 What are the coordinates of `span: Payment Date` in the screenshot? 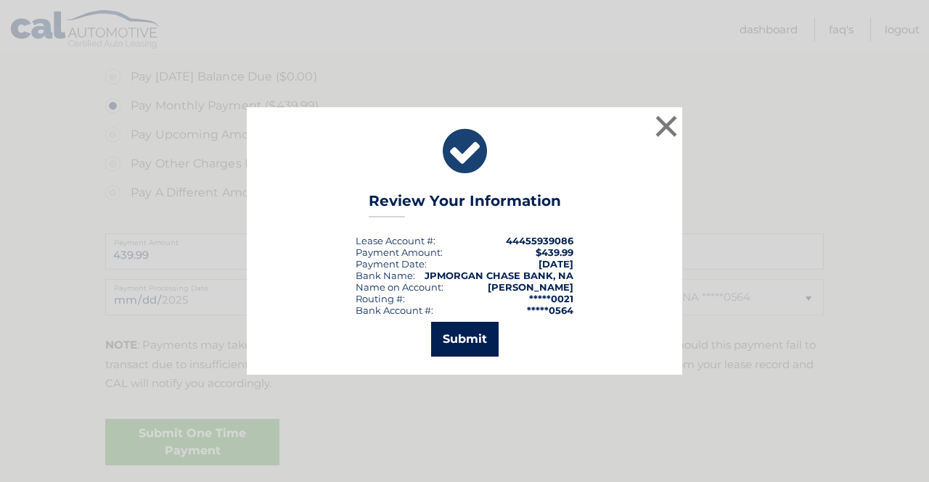 It's located at (390, 264).